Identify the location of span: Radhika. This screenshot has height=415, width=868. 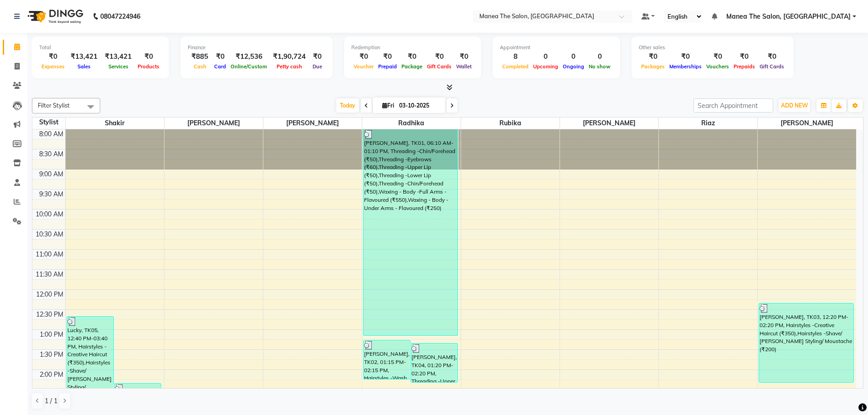
(412, 123).